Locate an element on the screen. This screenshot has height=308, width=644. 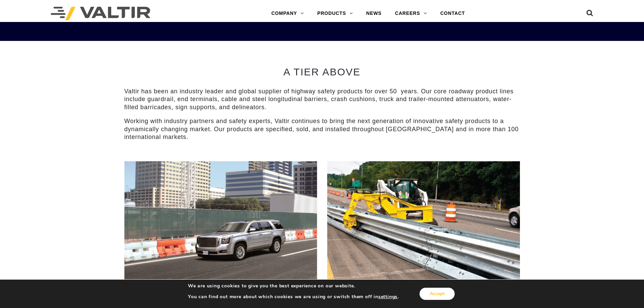
img: Valtir is located at coordinates (100, 13).